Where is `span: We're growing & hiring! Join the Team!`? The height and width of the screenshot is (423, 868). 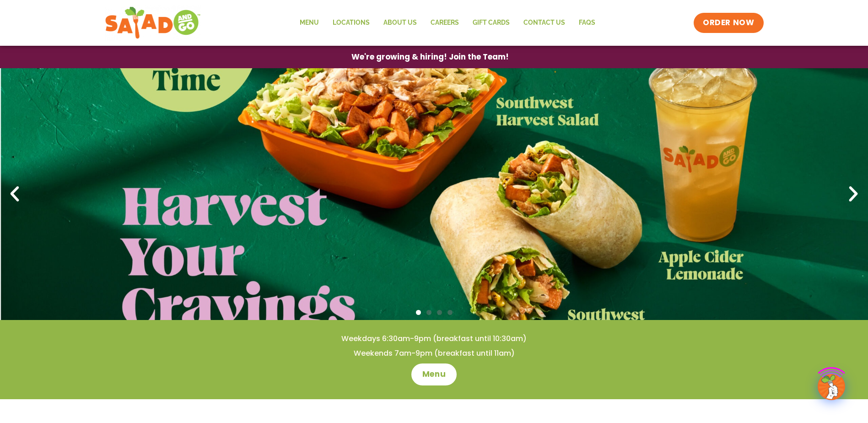
span: We're growing & hiring! Join the Team! is located at coordinates (430, 57).